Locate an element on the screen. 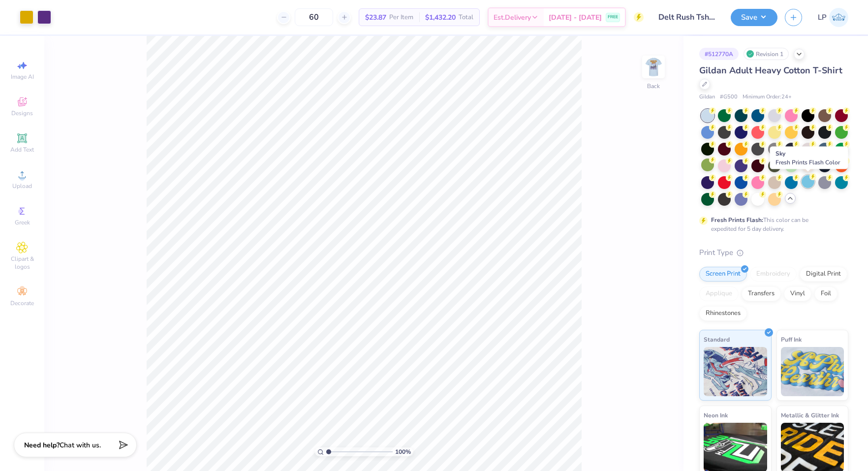 The height and width of the screenshot is (471, 868). span: Greek is located at coordinates (22, 223).